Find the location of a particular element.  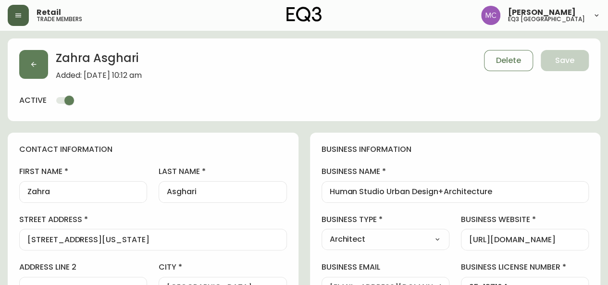

button: Delete is located at coordinates (509, 61).